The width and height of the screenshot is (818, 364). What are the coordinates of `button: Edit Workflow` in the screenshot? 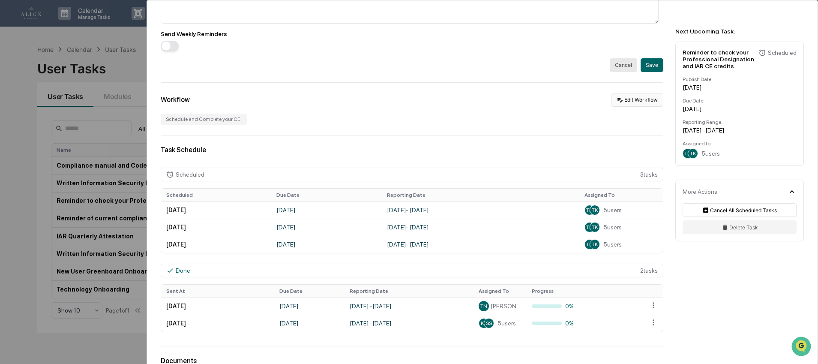 It's located at (637, 100).